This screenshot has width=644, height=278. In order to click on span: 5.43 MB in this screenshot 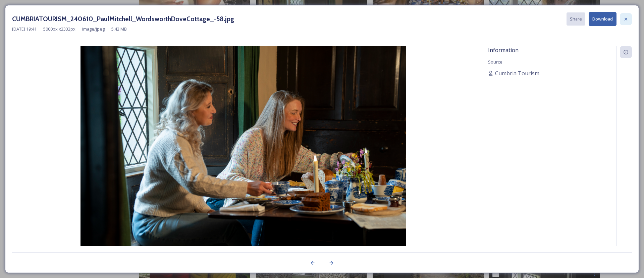, I will do `click(119, 29)`.